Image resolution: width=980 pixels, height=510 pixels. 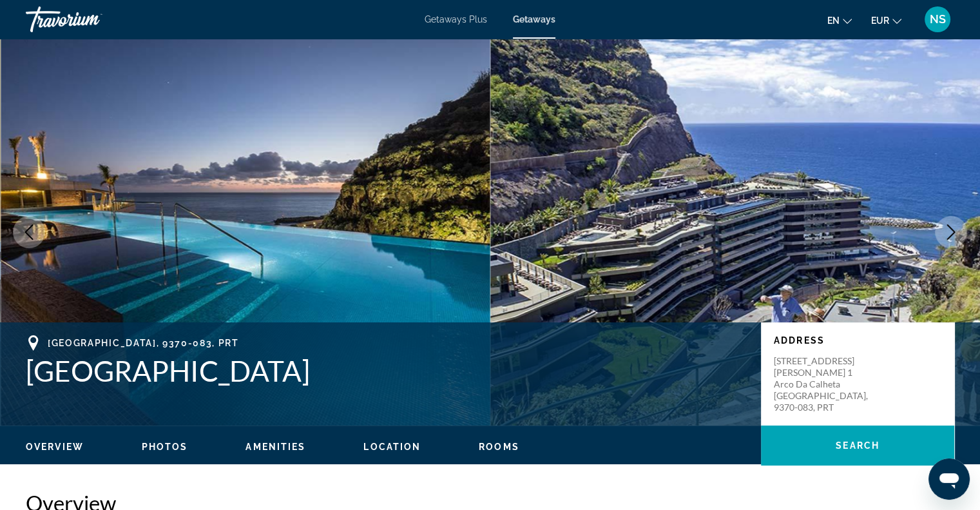 What do you see at coordinates (858, 445) in the screenshot?
I see `span: Search` at bounding box center [858, 445].